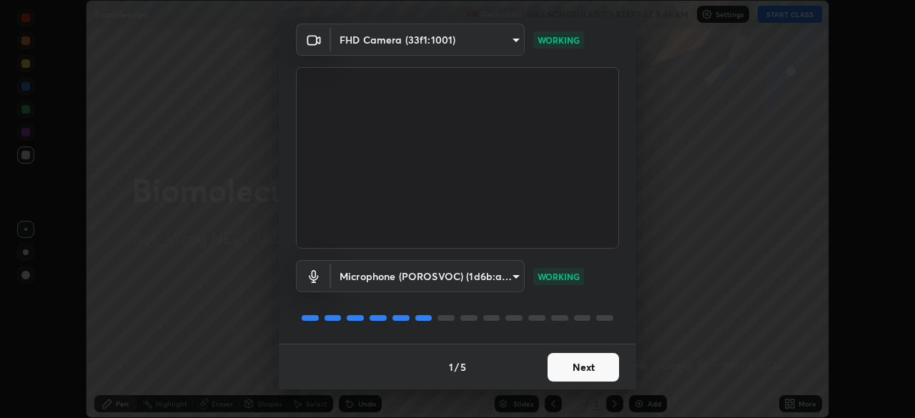  Describe the element at coordinates (463, 367) in the screenshot. I see `h4: 5` at that location.